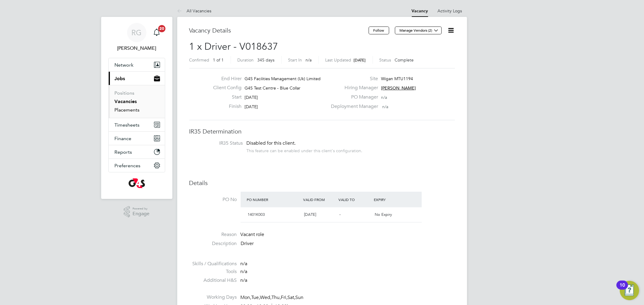  Describe the element at coordinates (274, 200) in the screenshot. I see `div: PO Number` at that location.